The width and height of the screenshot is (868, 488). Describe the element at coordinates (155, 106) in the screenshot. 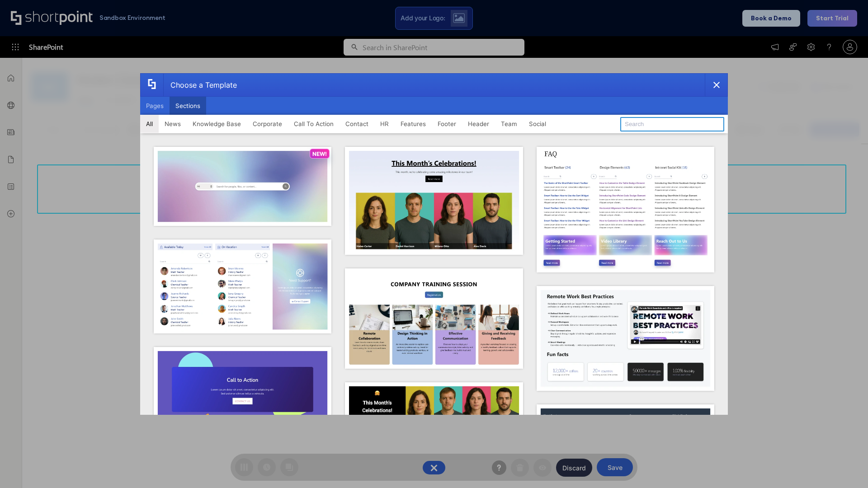

I see `button: Pages` at that location.